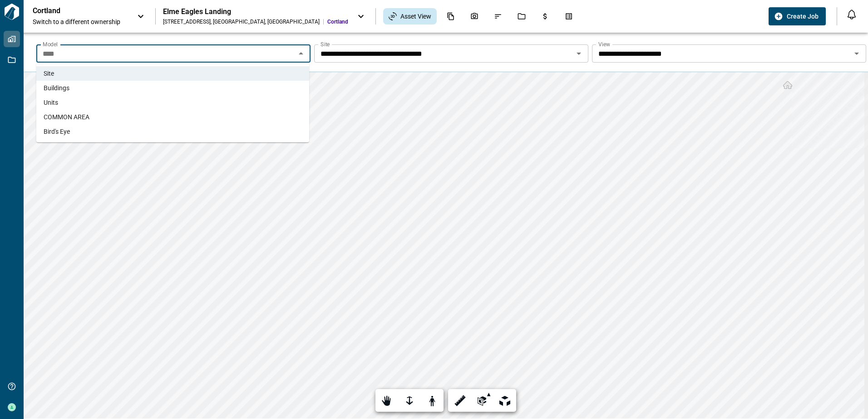  Describe the element at coordinates (797, 17) in the screenshot. I see `button: Create Job` at that location.